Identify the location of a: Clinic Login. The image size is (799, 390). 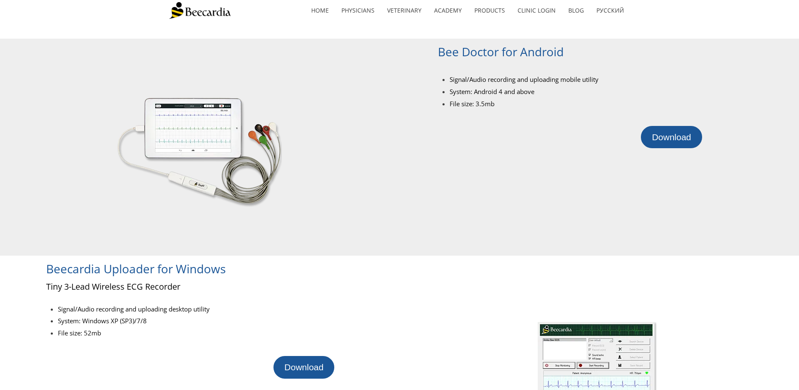
(537, 10).